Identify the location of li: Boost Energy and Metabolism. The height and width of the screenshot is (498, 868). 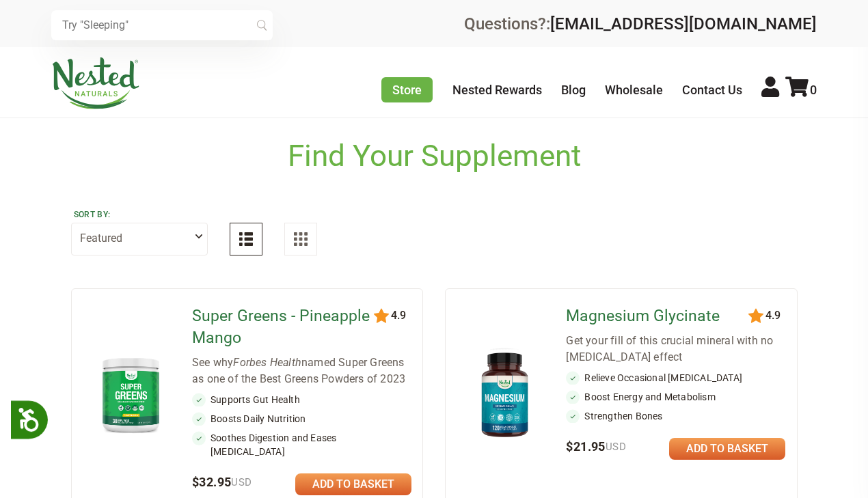
(675, 397).